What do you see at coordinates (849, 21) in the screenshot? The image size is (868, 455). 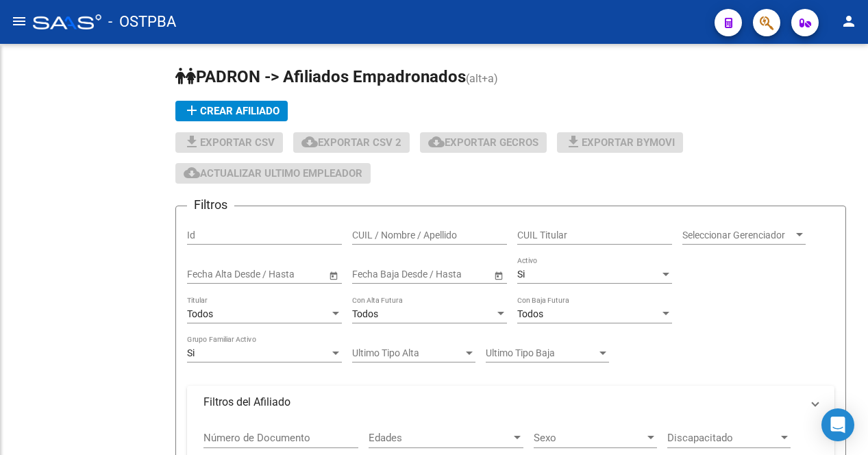 I see `mat-icon: person` at bounding box center [849, 21].